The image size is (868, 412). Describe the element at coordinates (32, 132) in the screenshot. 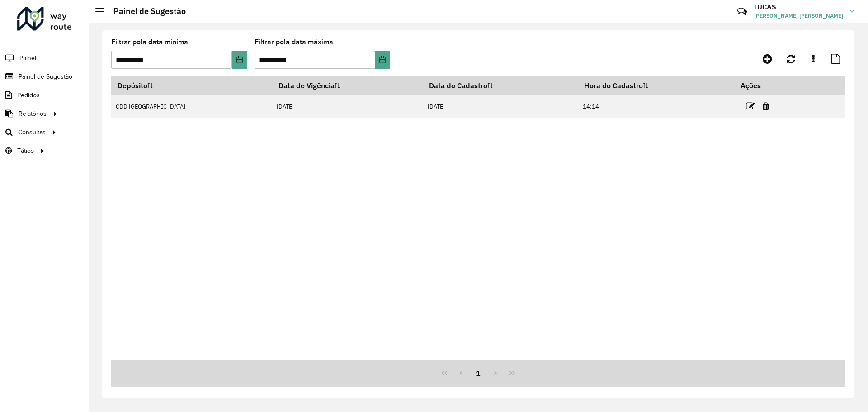

I see `span: Consultas` at that location.